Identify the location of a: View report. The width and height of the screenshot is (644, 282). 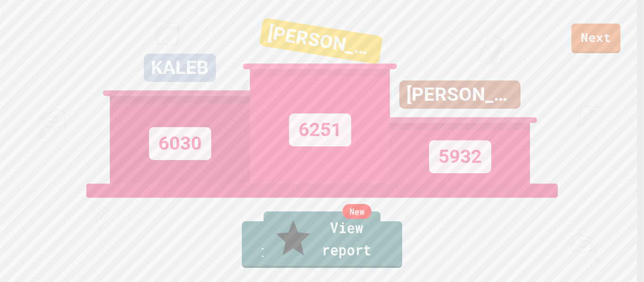
(322, 240).